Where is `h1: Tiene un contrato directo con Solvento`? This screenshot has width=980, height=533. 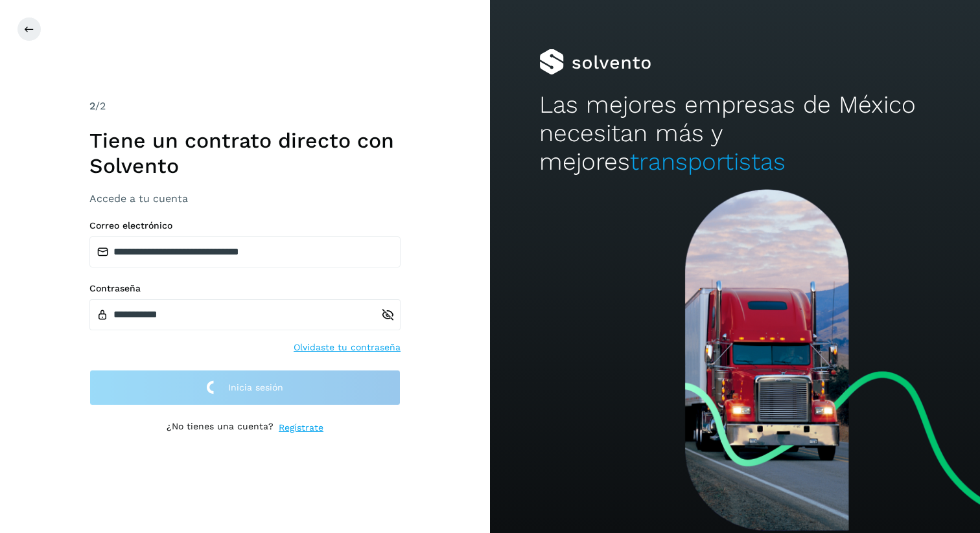
h1: Tiene un contrato directo con Solvento is located at coordinates (245, 152).